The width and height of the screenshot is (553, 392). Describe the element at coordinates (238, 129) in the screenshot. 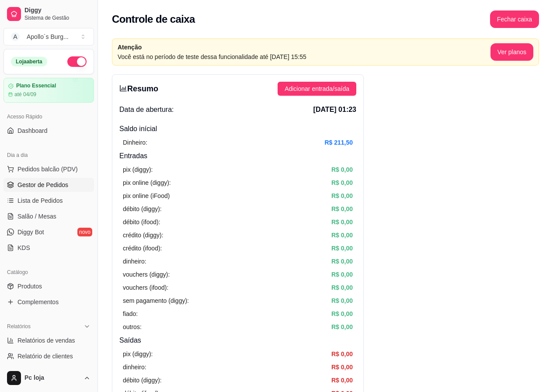

I see `h4: Saldo inícial` at that location.